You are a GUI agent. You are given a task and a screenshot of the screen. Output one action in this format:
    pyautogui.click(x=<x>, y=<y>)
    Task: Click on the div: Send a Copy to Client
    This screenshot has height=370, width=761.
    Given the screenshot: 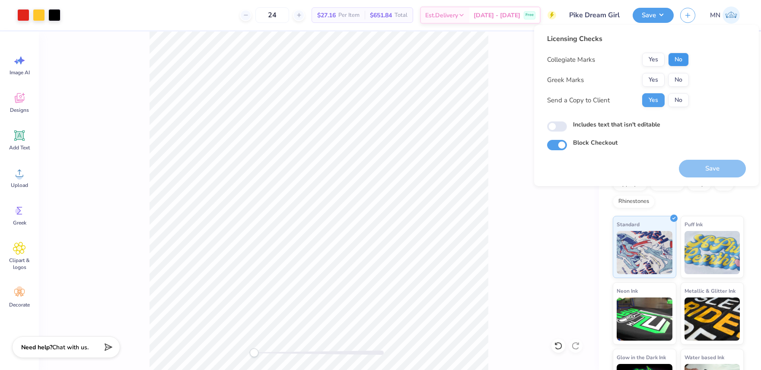 What is the action you would take?
    pyautogui.click(x=578, y=100)
    